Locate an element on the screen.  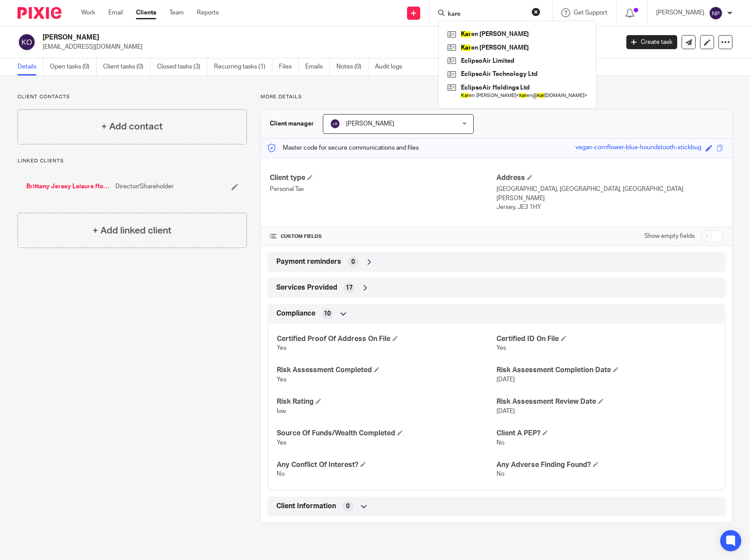
a: Client tasks (0) is located at coordinates (126, 67).